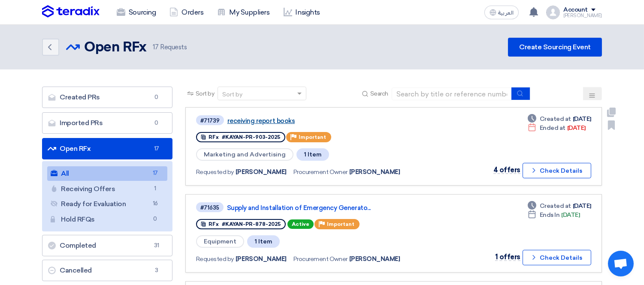 The image size is (644, 285). I want to click on span: Equipment, so click(220, 241).